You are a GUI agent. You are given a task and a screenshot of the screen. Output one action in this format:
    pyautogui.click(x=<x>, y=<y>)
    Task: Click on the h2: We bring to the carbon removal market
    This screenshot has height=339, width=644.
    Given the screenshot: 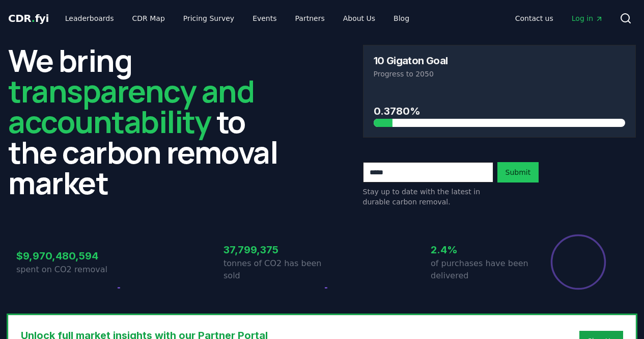 What is the action you would take?
    pyautogui.click(x=144, y=122)
    